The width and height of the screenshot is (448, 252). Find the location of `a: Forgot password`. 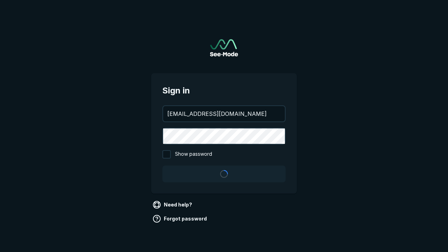

a: Forgot password is located at coordinates (180, 219).